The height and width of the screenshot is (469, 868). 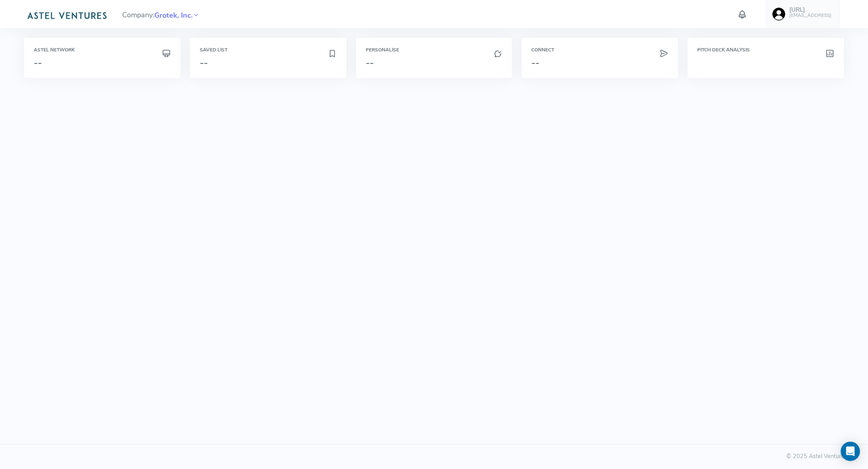 What do you see at coordinates (434, 456) in the screenshot?
I see `div: © 2025 Astel Ventures Ltd.` at bounding box center [434, 456].